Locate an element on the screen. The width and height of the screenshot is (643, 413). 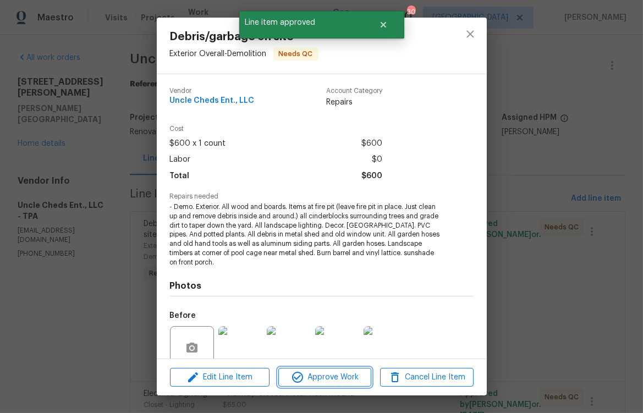
span: Labor is located at coordinates (180, 159).